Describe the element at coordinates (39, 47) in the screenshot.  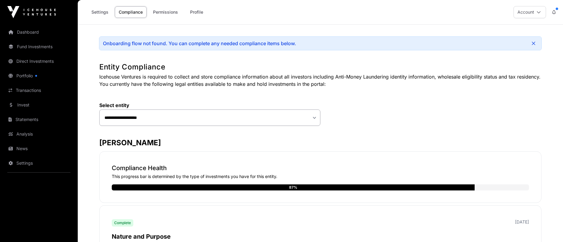
I see `a: Fund Investments` at that location.